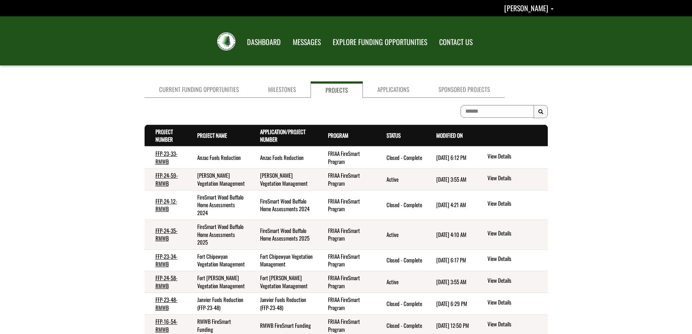 The image size is (692, 334). I want to click on a: FFP-24-59-RMWB, so click(167, 179).